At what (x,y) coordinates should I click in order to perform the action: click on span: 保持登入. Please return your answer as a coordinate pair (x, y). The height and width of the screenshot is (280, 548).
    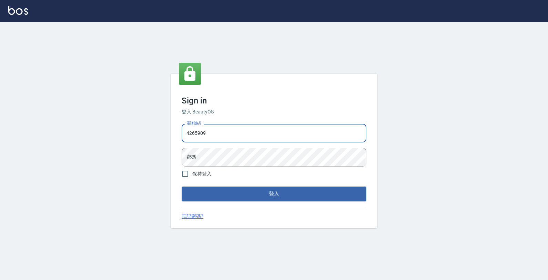
    Looking at the image, I should click on (202, 174).